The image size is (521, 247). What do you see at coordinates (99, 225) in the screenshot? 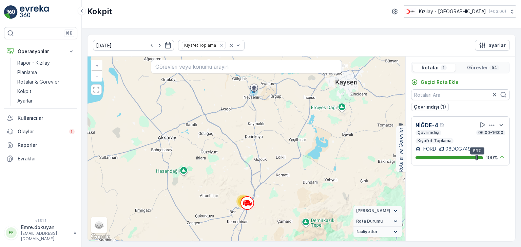
I see `a: Layers` at bounding box center [99, 225].